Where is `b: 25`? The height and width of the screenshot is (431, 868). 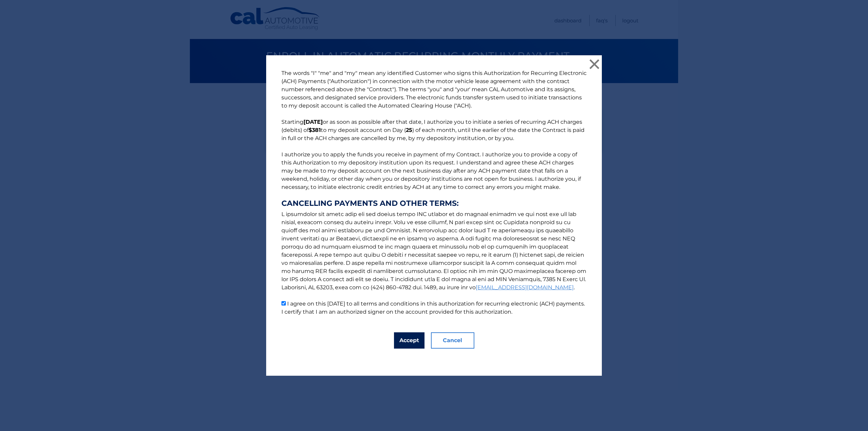
b: 25 is located at coordinates (409, 130).